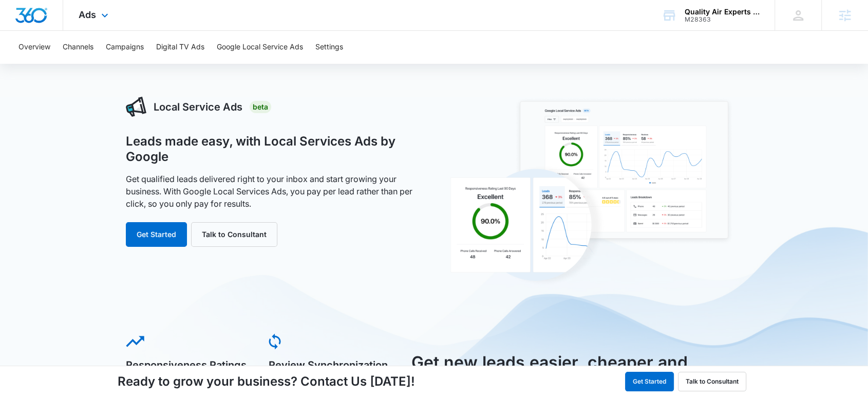  What do you see at coordinates (333, 365) in the screenshot?
I see `h5: Review Synchronization` at bounding box center [333, 365].